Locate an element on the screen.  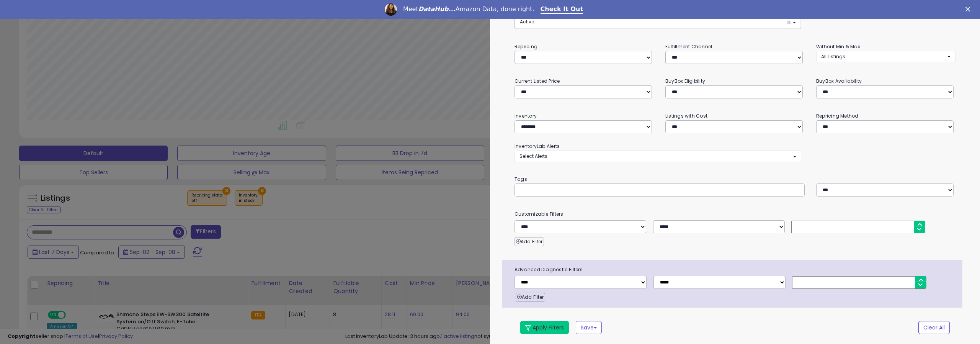
button: Active × is located at coordinates (657, 22).